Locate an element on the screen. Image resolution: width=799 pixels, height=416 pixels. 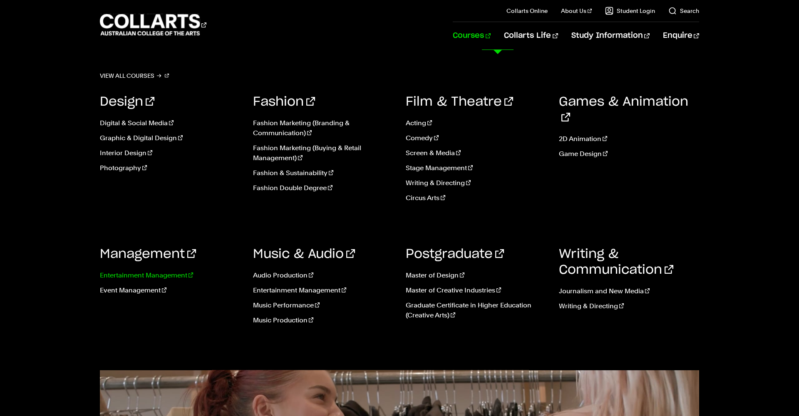
a: Fashion Double Degree is located at coordinates (323, 188).